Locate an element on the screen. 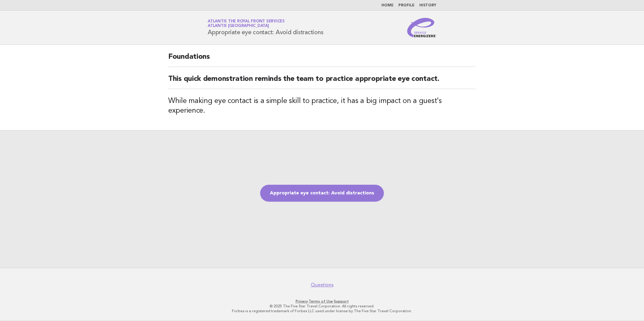 The width and height of the screenshot is (644, 321). a: Privacy is located at coordinates (302, 302).